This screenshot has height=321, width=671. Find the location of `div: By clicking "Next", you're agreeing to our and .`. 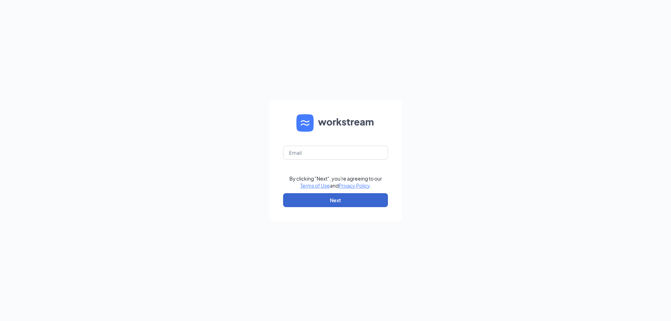

div: By clicking "Next", you're agreeing to our and . is located at coordinates (335, 182).